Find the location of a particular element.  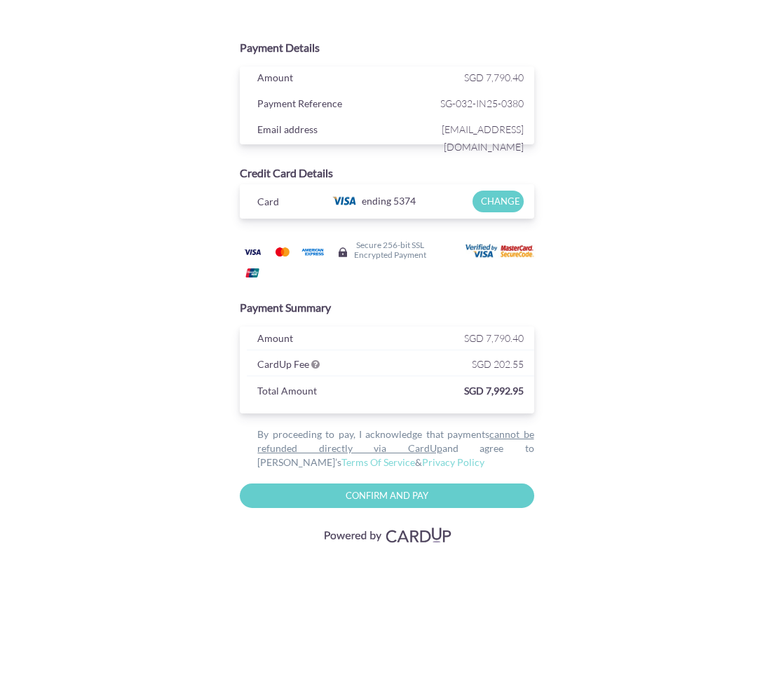

input: Confirm and Pay is located at coordinates (386, 496).